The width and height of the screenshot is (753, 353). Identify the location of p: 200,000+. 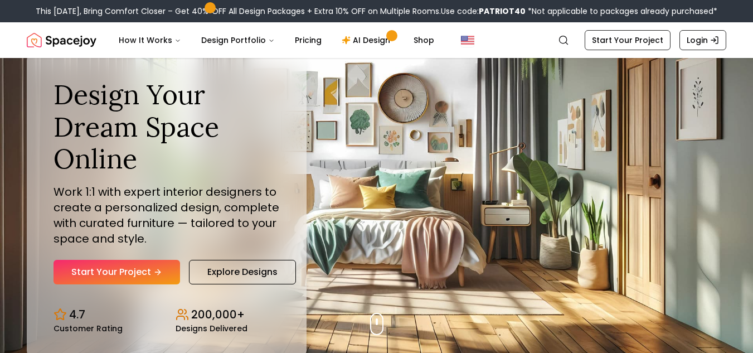
(218, 314).